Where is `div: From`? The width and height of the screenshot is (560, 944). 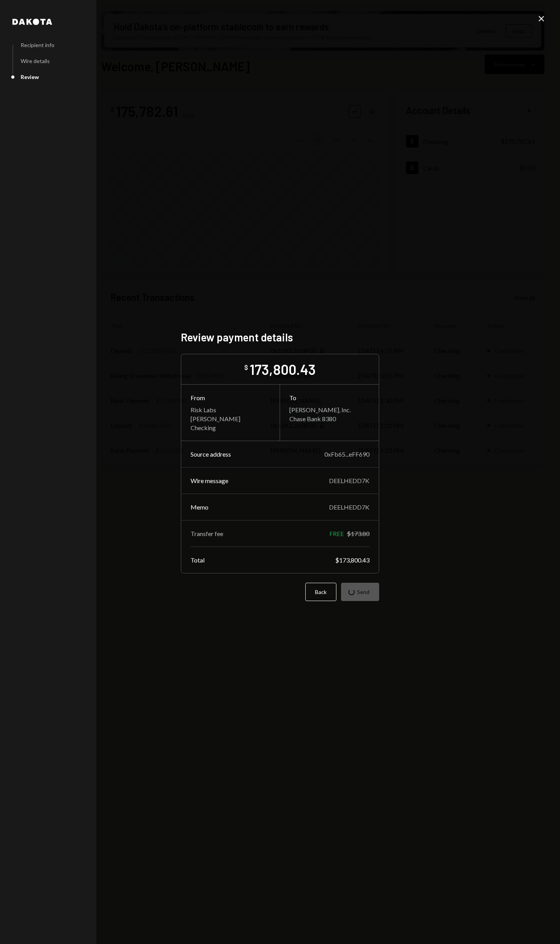 div: From is located at coordinates (230, 398).